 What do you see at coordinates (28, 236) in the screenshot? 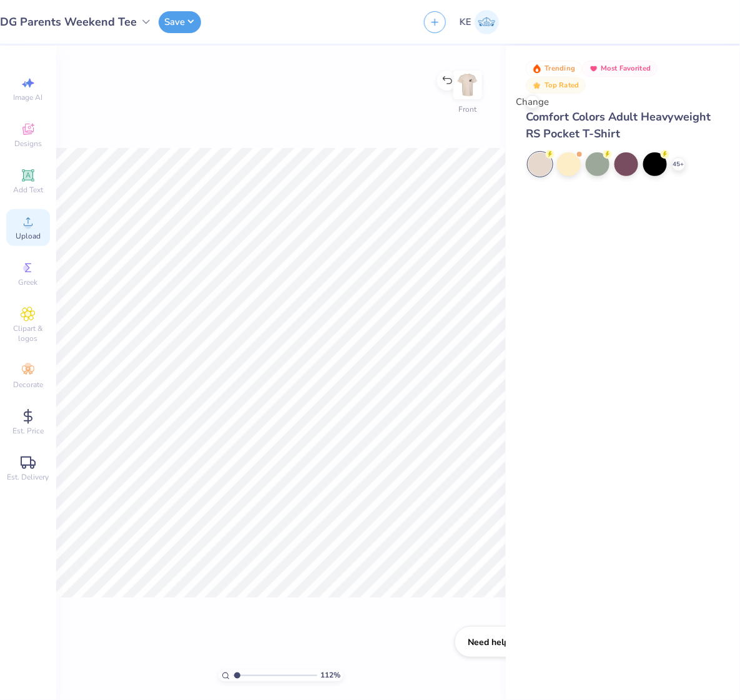
I see `span: Upload` at bounding box center [28, 236].